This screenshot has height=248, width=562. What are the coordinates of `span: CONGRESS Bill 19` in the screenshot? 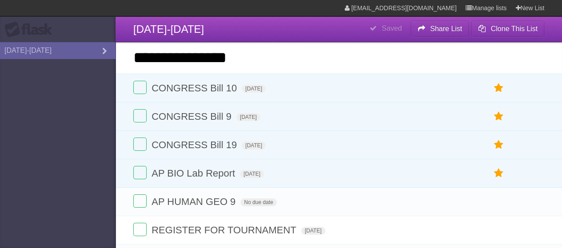 It's located at (195, 145).